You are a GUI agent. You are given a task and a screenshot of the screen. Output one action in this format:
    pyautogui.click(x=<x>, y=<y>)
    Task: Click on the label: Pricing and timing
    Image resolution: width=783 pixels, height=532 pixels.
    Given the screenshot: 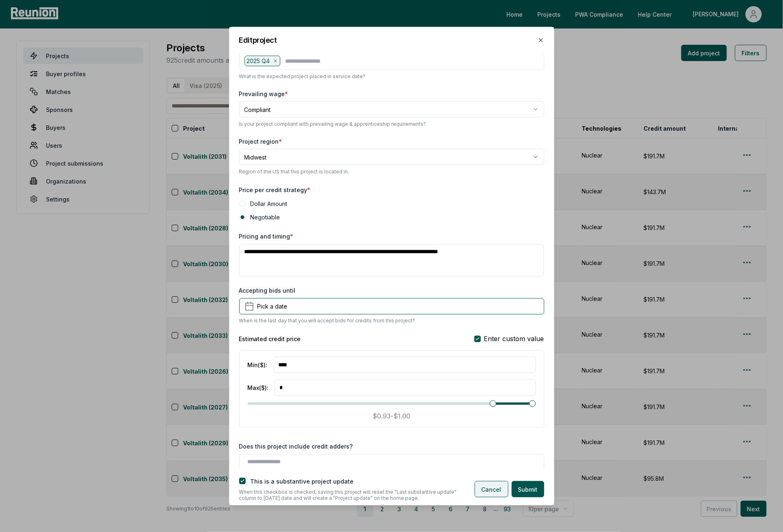 What is the action you would take?
    pyautogui.click(x=266, y=236)
    